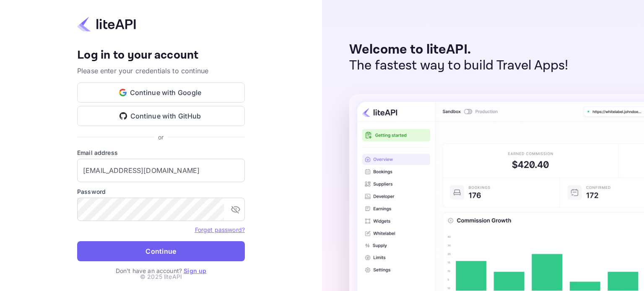  Describe the element at coordinates (219, 230) in the screenshot. I see `a: Forget password?` at that location.